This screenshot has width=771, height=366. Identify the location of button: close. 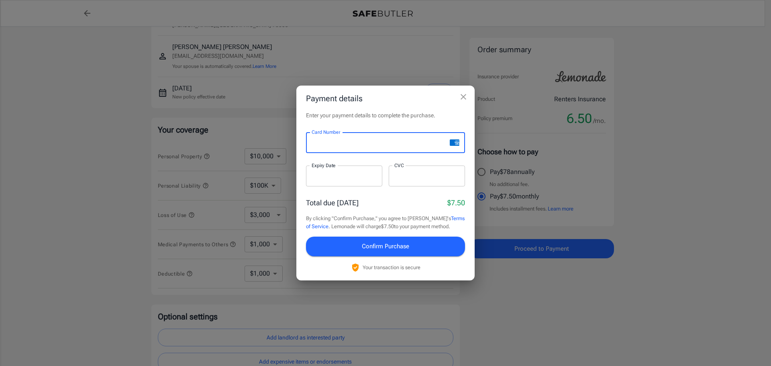
(463, 97).